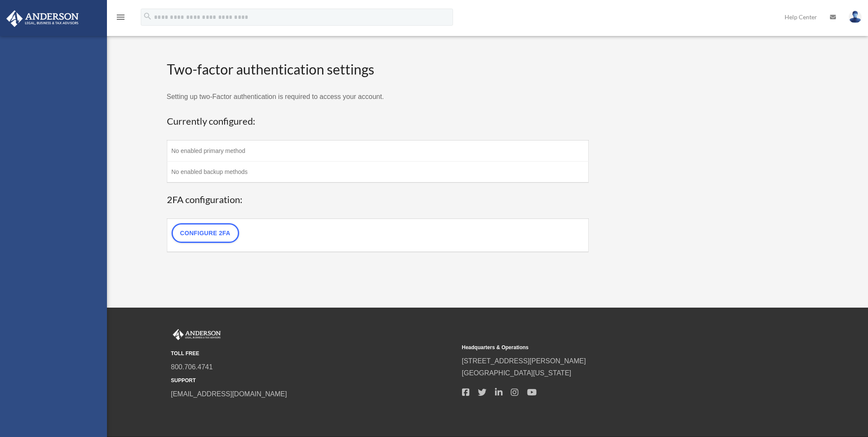  I want to click on i: menu, so click(121, 17).